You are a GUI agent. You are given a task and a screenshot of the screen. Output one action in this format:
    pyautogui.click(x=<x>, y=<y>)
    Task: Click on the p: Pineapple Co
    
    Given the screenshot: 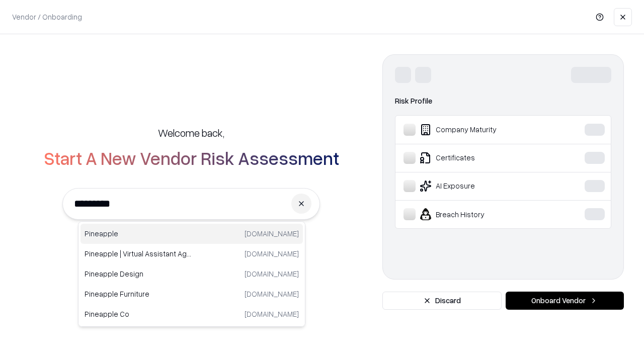 What is the action you would take?
    pyautogui.click(x=138, y=314)
    